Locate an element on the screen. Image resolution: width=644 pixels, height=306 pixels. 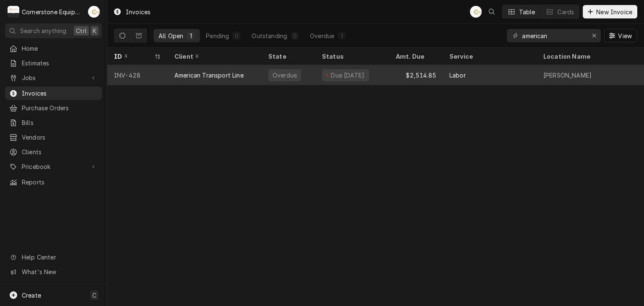
div: C is located at coordinates (13, 12).